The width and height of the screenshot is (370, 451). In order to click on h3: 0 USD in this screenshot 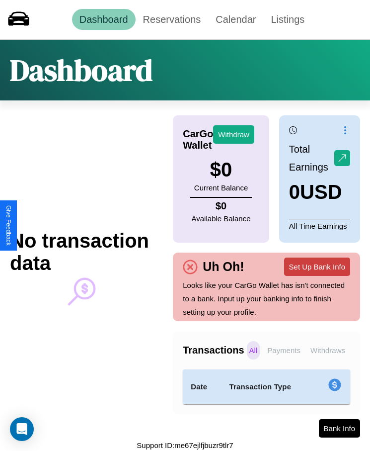, I will do `click(320, 192)`.